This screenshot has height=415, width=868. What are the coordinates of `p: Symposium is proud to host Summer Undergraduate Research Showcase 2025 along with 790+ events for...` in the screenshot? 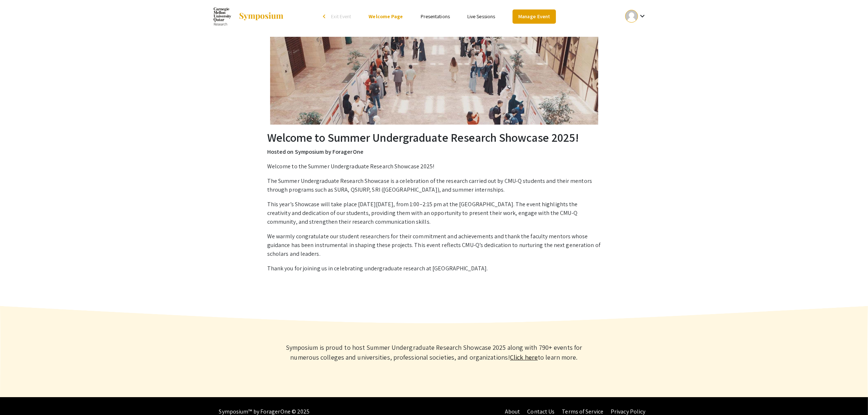 It's located at (434, 353).